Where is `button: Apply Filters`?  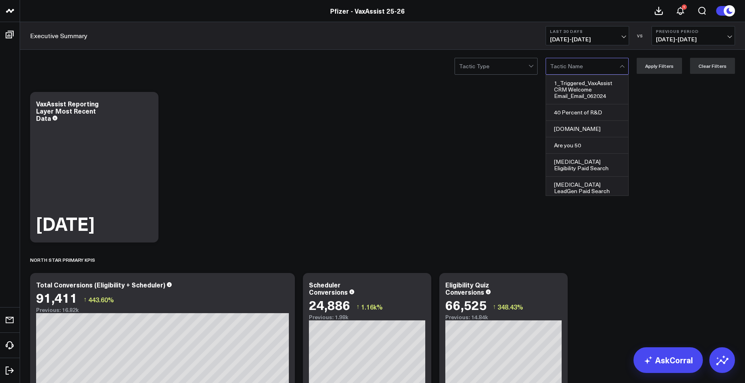 button: Apply Filters is located at coordinates (659, 66).